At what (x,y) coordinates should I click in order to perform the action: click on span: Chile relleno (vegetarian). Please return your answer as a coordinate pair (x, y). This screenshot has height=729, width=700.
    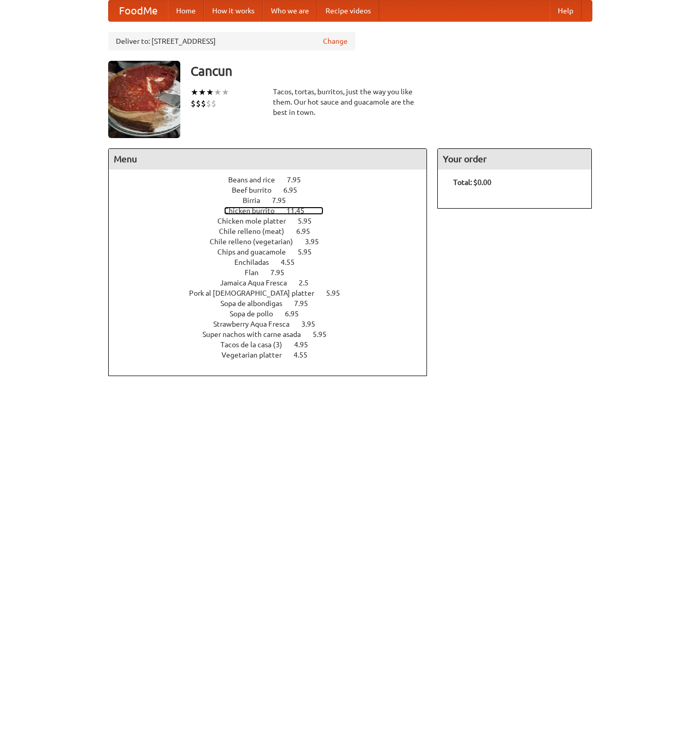
    Looking at the image, I should click on (257, 241).